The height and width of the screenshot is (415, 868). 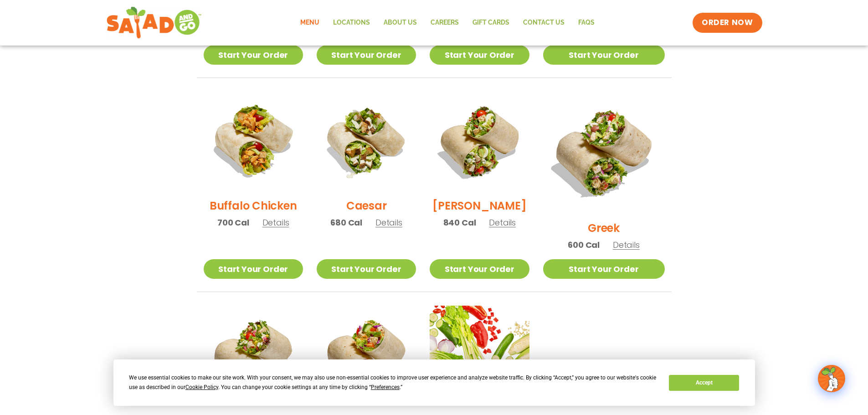 What do you see at coordinates (586, 22) in the screenshot?
I see `a: FAQs` at bounding box center [586, 22].